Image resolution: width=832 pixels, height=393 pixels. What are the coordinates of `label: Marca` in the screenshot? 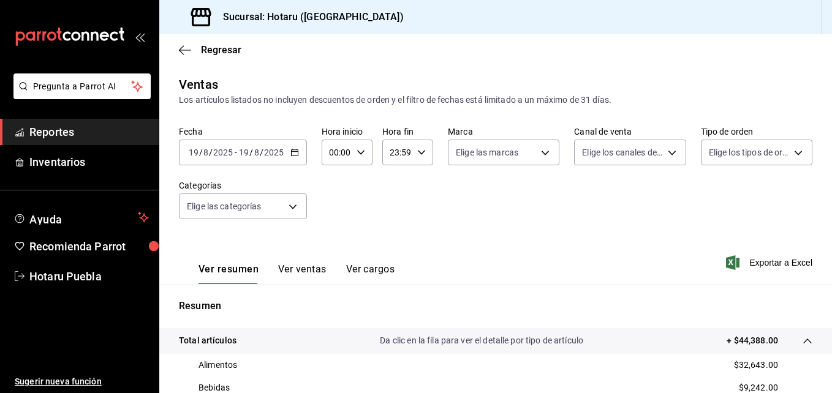 It's located at (504, 132).